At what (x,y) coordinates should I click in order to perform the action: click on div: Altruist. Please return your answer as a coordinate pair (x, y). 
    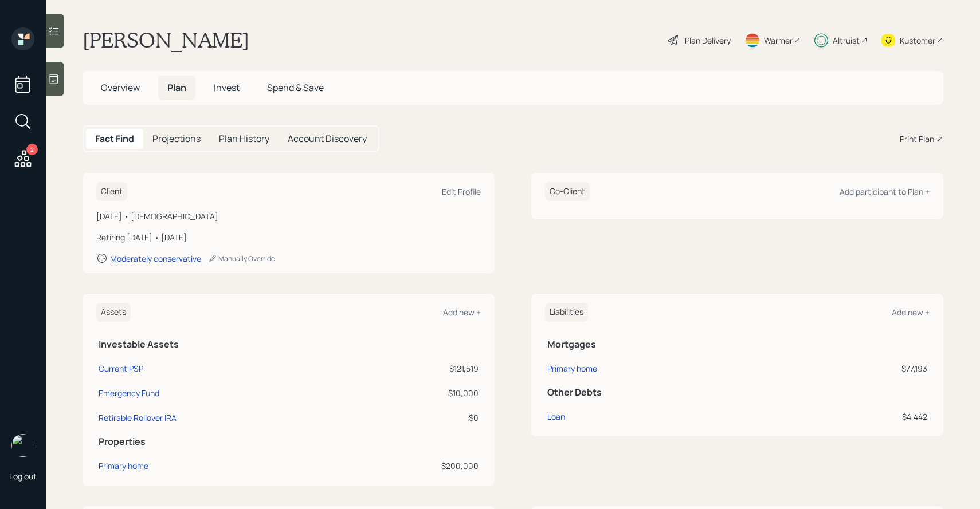
    Looking at the image, I should click on (845, 40).